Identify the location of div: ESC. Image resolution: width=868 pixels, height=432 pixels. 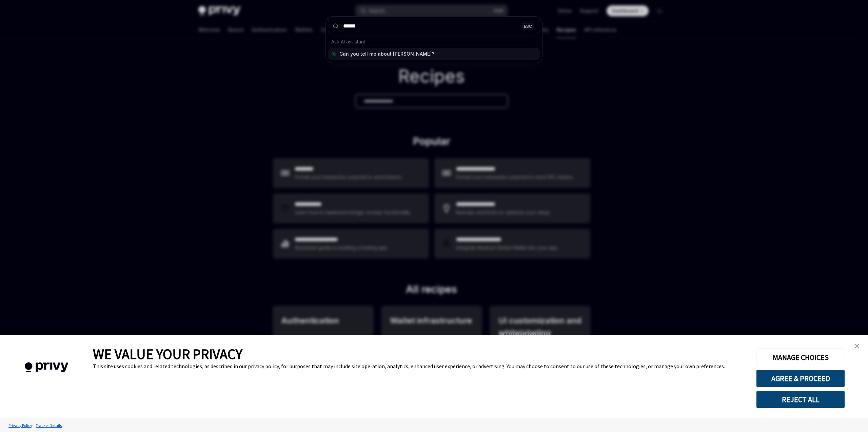
(528, 26).